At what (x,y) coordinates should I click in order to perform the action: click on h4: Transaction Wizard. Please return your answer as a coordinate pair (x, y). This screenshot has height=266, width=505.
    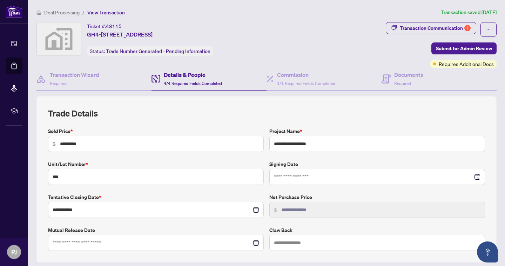
    Looking at the image, I should click on (74, 75).